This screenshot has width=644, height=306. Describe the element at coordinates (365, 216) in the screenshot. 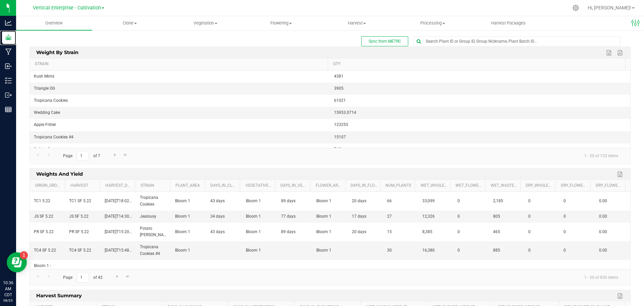

I see `td: 17 days` at that location.